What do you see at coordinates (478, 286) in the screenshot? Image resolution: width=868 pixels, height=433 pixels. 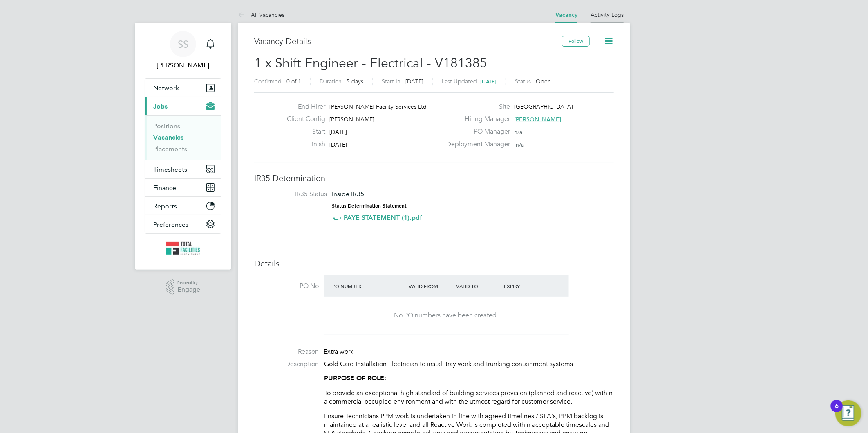 I see `div: Valid To` at bounding box center [478, 286].